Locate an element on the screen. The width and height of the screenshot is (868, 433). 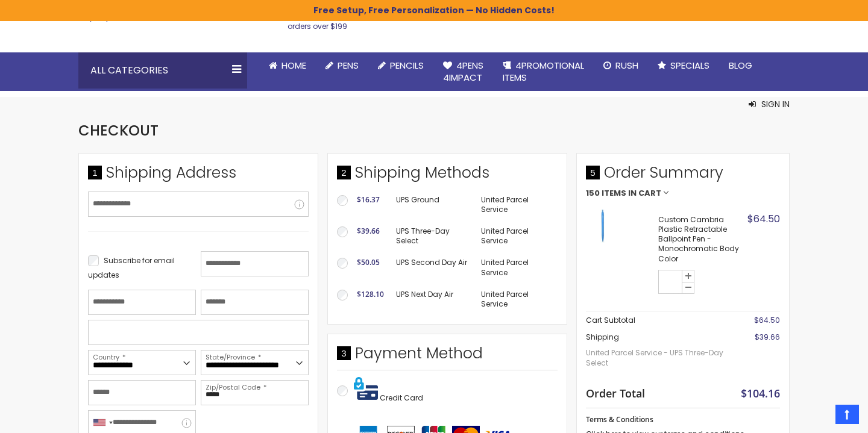
img: Custom Cambria Plastic Retractable Ballpoint Pen - Monochromatic Body Color-Blue - Light is located at coordinates (602, 226).